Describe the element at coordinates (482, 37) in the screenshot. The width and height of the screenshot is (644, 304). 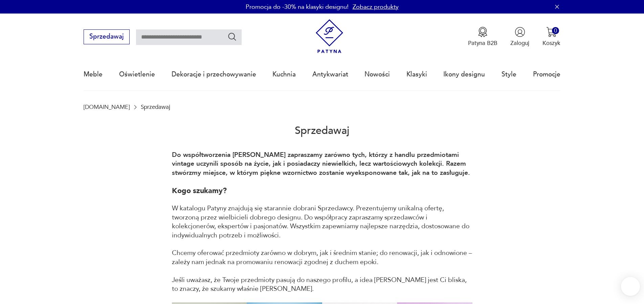
I see `a: Ikona medaluPatyna B2B` at that location.